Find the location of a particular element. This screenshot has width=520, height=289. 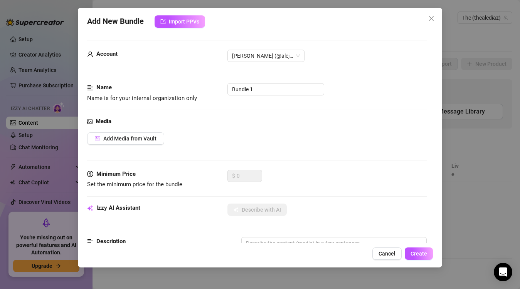

span: close is located at coordinates (431, 18).